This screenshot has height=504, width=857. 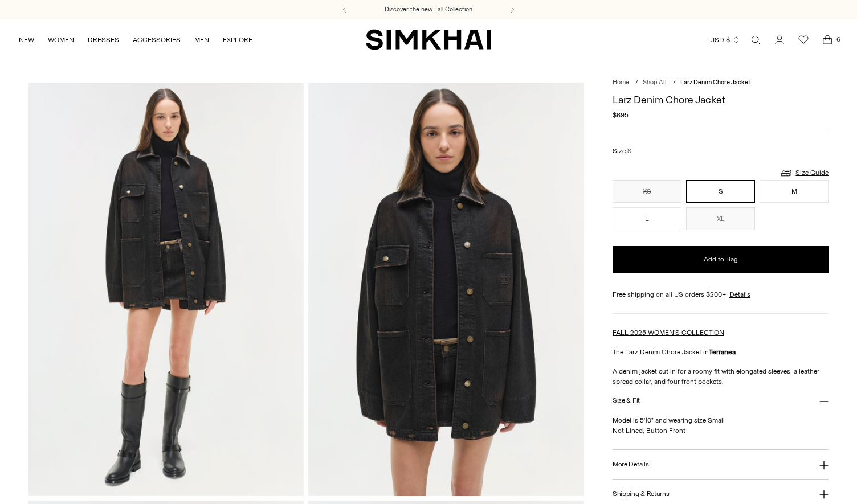 What do you see at coordinates (720, 295) in the screenshot?
I see `div: Free shipping on all US orders $200+` at bounding box center [720, 295].